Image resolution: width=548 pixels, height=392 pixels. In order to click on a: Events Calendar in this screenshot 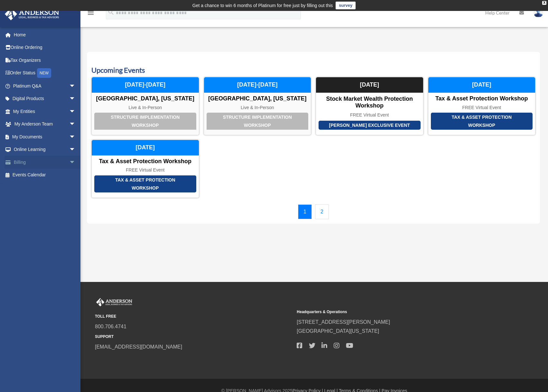, I will do `click(43, 175)`.